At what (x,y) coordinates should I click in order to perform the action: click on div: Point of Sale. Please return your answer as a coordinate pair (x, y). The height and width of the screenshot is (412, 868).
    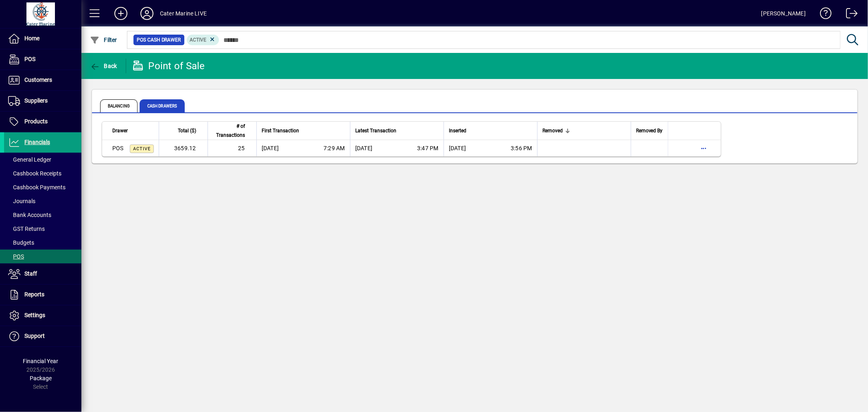
    Looking at the image, I should click on (169, 66).